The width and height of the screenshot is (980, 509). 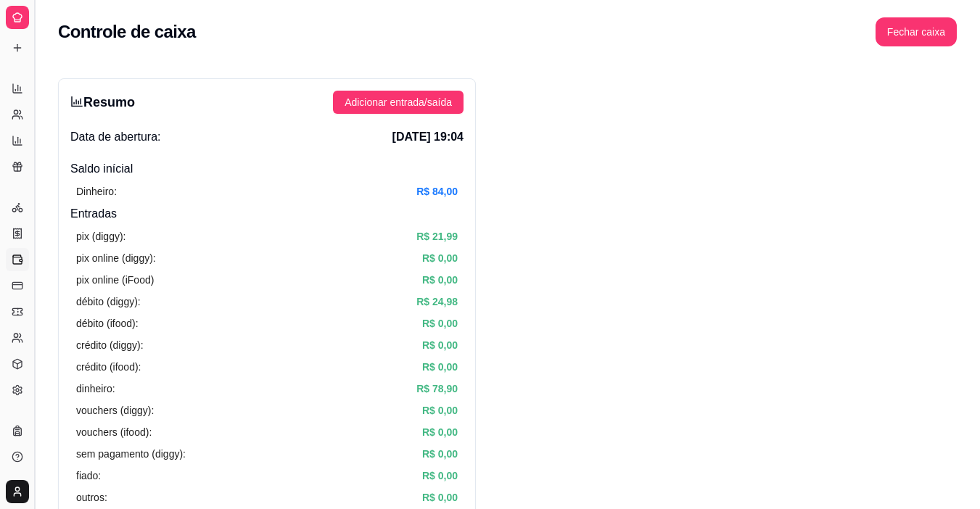 What do you see at coordinates (436, 191) in the screenshot?
I see `article: R$ 84,00` at bounding box center [436, 191].